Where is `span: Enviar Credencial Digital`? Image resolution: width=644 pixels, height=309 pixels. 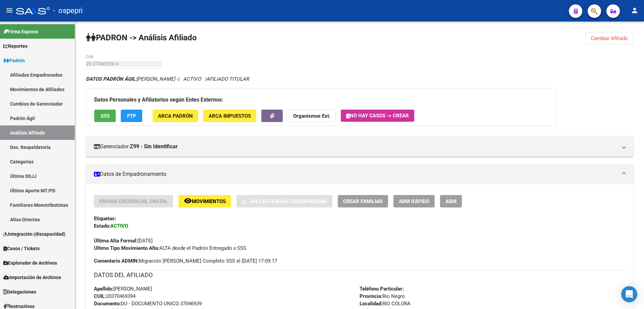 span: Enviar Credencial Digital is located at coordinates (133, 201).